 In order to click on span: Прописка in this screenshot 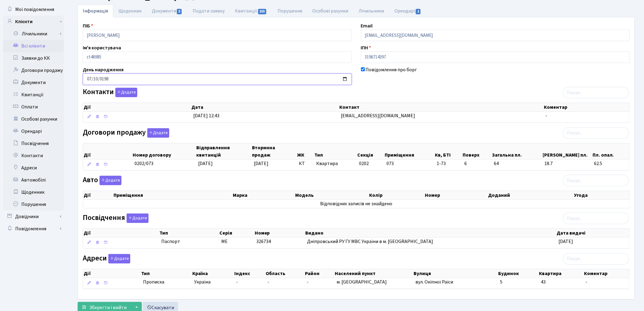, I will do `click(154, 282)`.